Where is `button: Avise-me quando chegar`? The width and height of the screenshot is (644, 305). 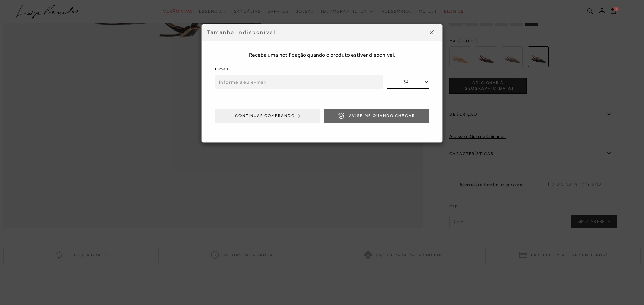
button: Avise-me quando chegar is located at coordinates (376, 116).